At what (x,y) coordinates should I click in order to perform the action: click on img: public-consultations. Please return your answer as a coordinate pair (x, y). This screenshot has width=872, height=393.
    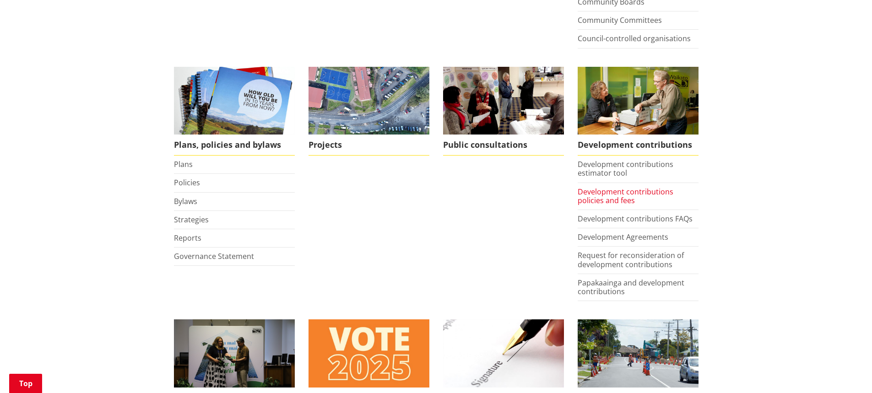
    Looking at the image, I should click on (504, 101).